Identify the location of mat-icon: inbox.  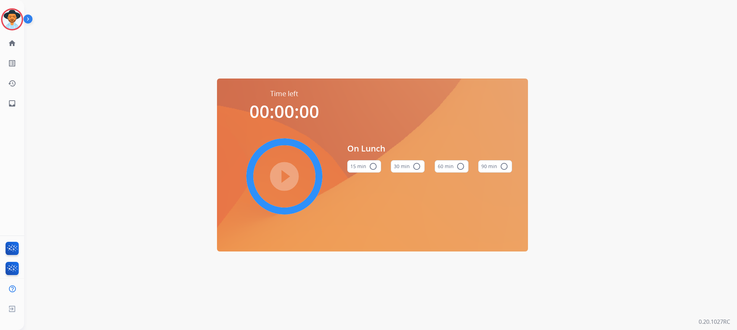
(12, 103).